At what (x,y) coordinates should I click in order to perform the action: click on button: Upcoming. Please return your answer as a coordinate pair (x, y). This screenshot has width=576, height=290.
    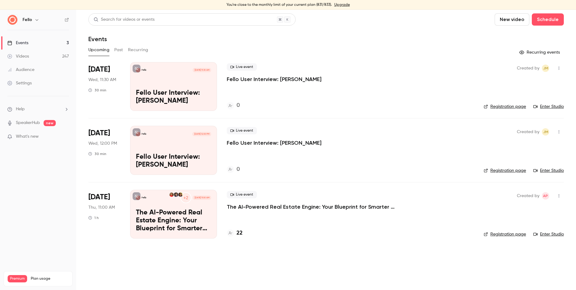
    Looking at the image, I should click on (99, 50).